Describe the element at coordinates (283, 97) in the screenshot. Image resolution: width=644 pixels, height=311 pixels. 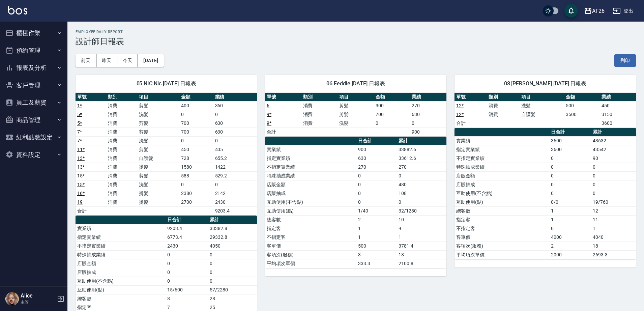
I see `th: 單號` at that location.